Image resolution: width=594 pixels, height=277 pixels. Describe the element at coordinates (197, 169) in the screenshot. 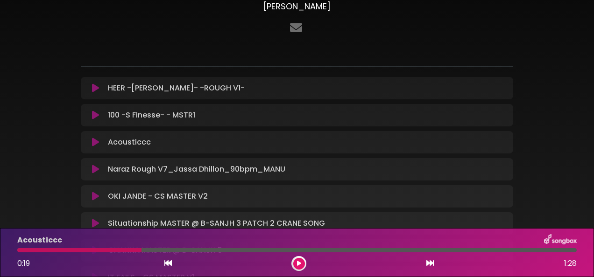

I see `p: Naraz Rough V7_Jassa Dhillon_90bpm_MANU` at that location.